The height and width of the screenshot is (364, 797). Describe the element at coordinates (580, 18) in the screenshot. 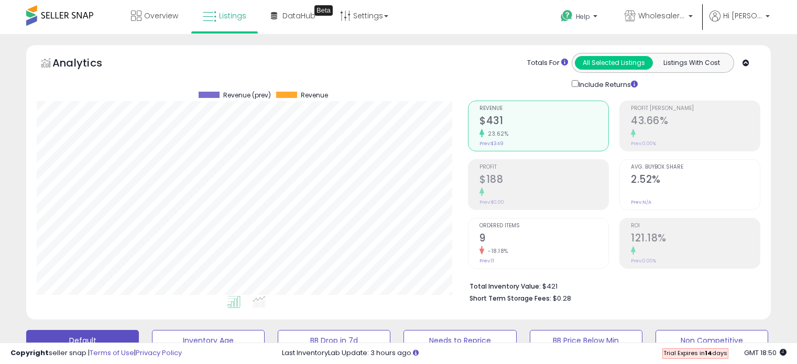

I see `a: Help` at that location.